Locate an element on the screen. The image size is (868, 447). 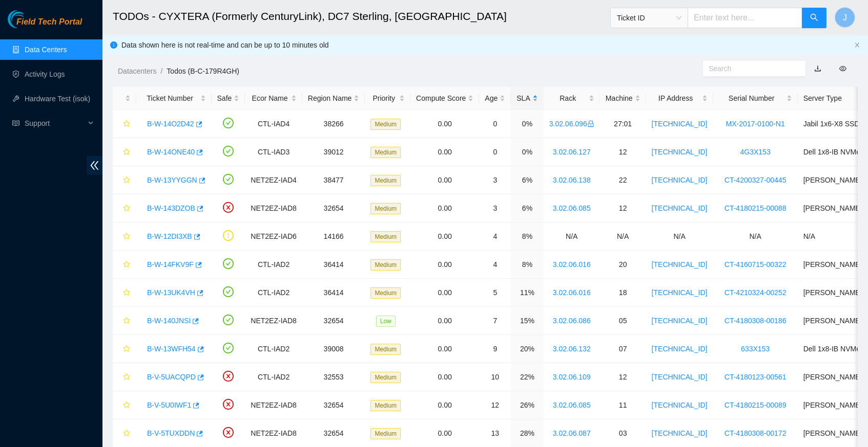
td: 10 is located at coordinates (495, 377).